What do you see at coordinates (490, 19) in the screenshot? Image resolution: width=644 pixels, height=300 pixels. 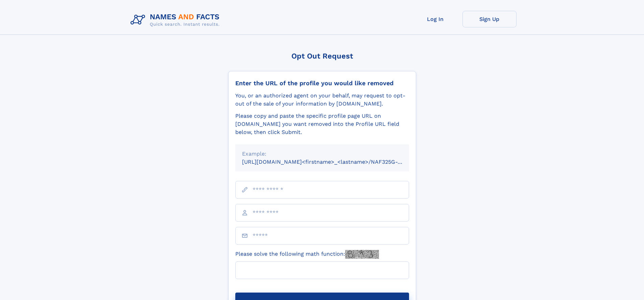 I see `a: Sign Up` at bounding box center [490, 19].